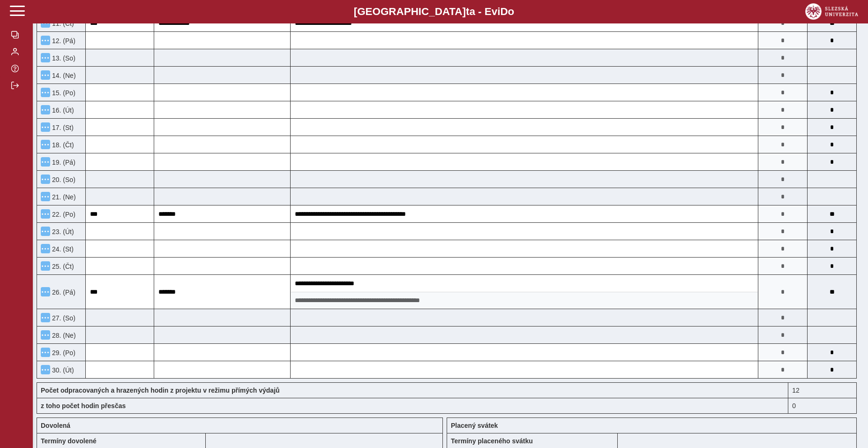 This screenshot has height=448, width=868. I want to click on b: z toho počet hodin přesčas, so click(83, 406).